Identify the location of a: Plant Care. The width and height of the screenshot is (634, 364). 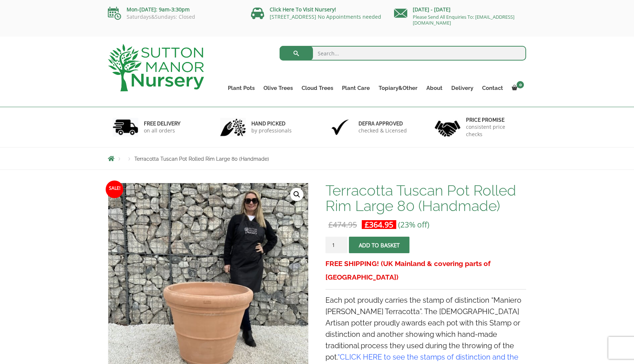
(356, 88).